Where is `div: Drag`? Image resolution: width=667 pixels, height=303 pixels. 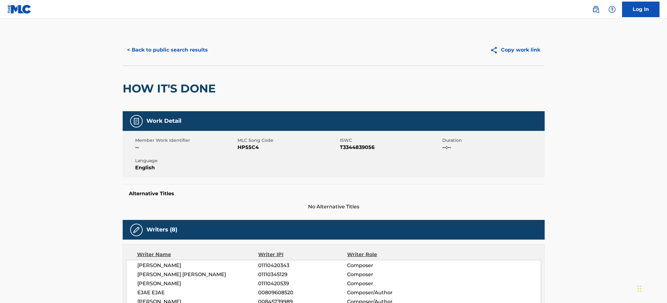 div: Drag is located at coordinates (640, 288).